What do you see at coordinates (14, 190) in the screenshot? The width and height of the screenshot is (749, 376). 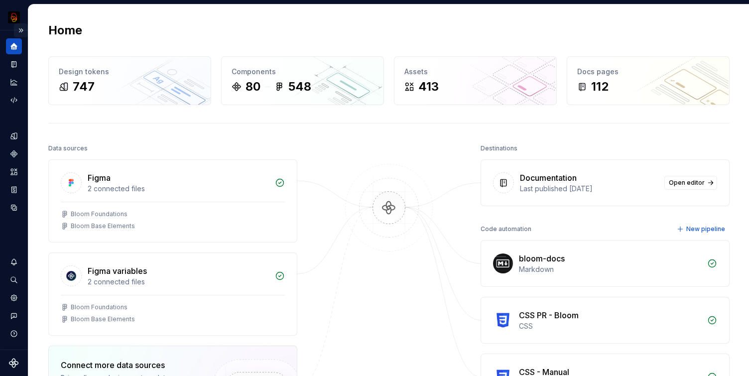 I see `a: Storybook stories` at bounding box center [14, 190].